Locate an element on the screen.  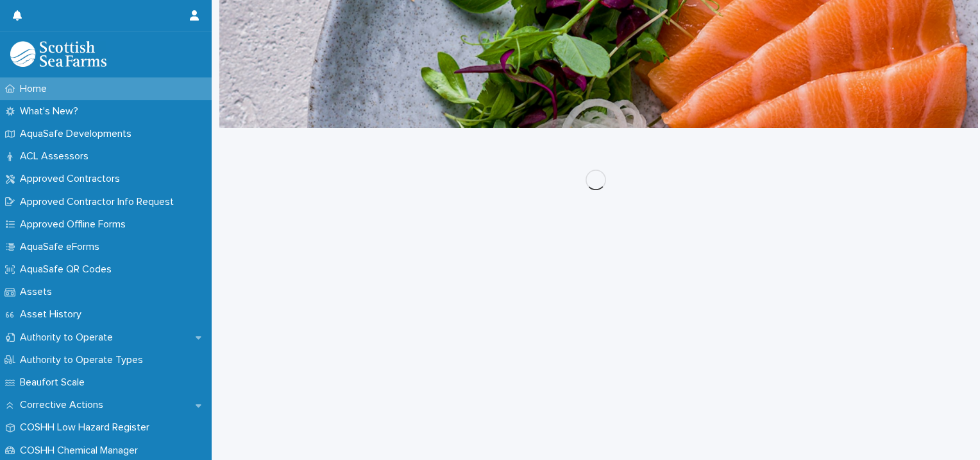
p: Home is located at coordinates (36, 89).